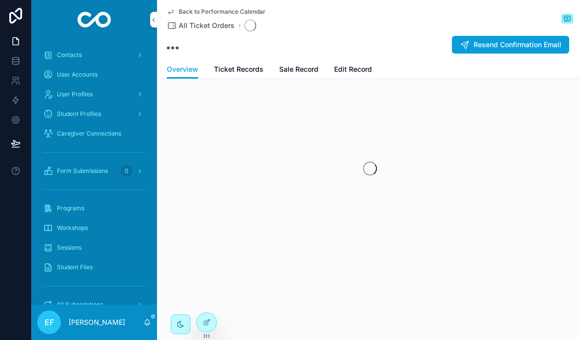 This screenshot has height=340, width=579. I want to click on div: scrollable content, so click(94, 172).